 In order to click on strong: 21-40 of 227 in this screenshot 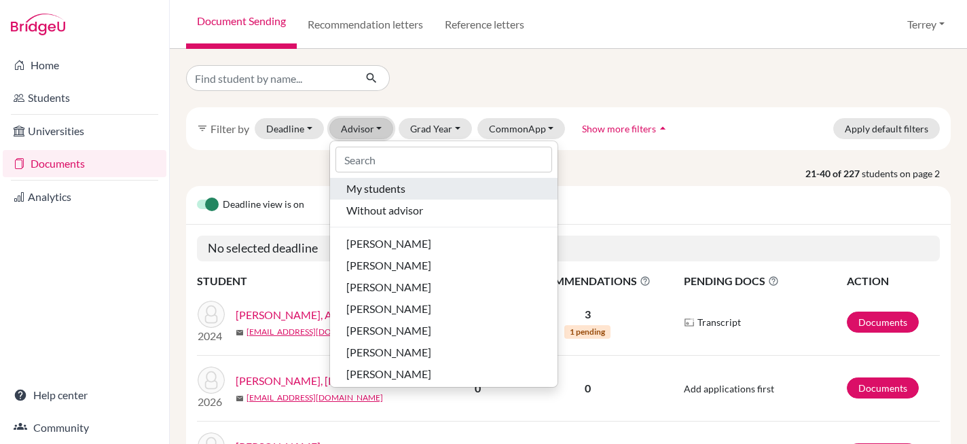, I will do `click(833, 173)`.